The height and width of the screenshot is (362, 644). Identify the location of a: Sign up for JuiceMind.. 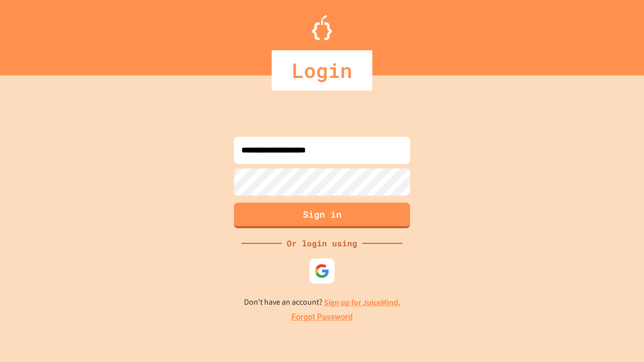
(362, 302).